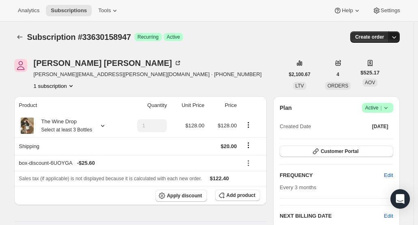 The width and height of the screenshot is (418, 225). Describe the element at coordinates (339, 151) in the screenshot. I see `span: Customer Portal` at that location.